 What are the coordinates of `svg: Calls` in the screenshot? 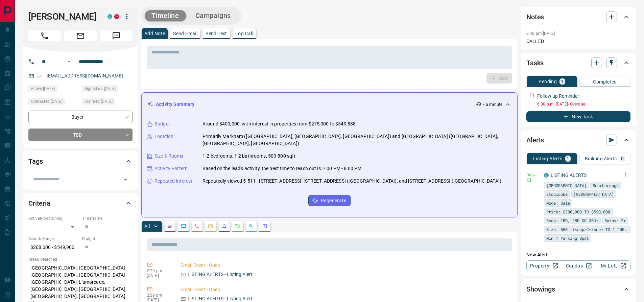 It's located at (197, 226).